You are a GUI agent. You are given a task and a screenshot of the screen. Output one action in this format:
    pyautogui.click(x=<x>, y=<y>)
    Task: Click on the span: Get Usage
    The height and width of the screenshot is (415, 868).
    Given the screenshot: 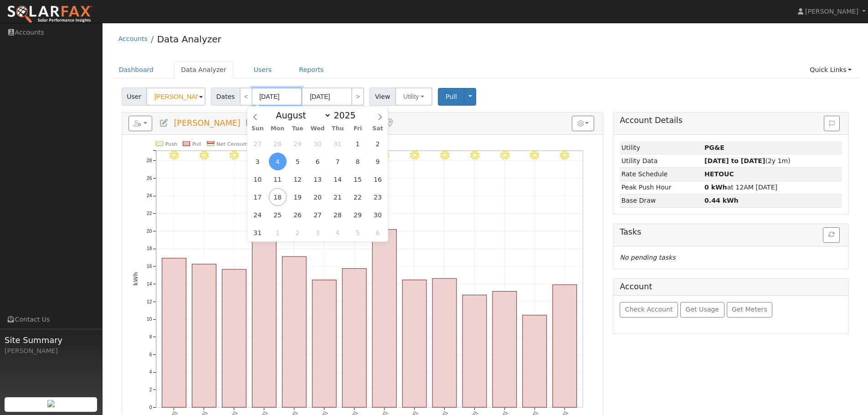 What is the action you would take?
    pyautogui.click(x=702, y=310)
    